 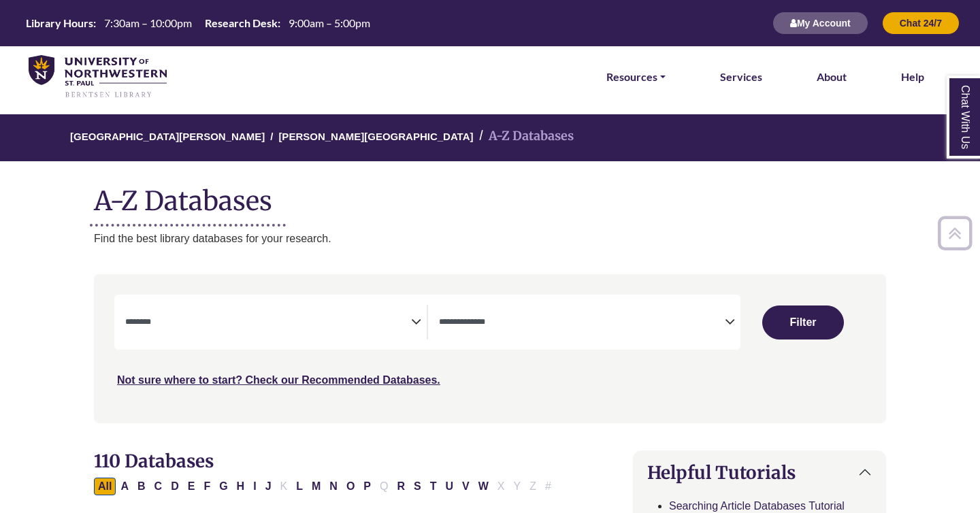 What do you see at coordinates (191, 487) in the screenshot?
I see `button: Filter Results E` at bounding box center [191, 487].